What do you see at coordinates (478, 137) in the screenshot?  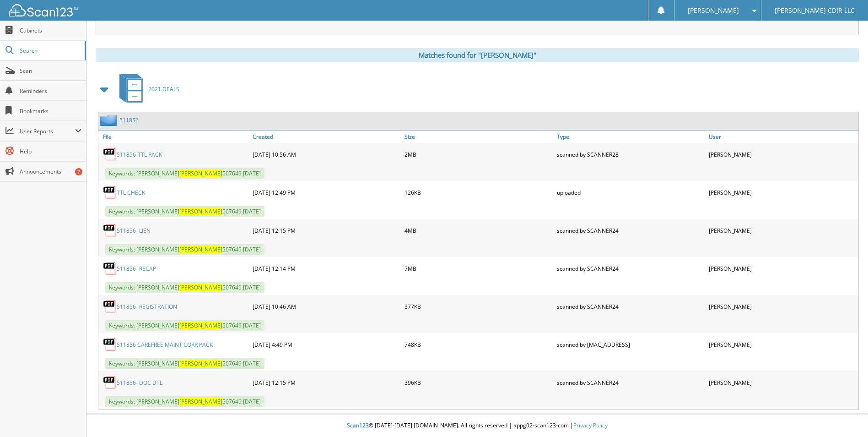 I see `a: Size` at bounding box center [478, 137].